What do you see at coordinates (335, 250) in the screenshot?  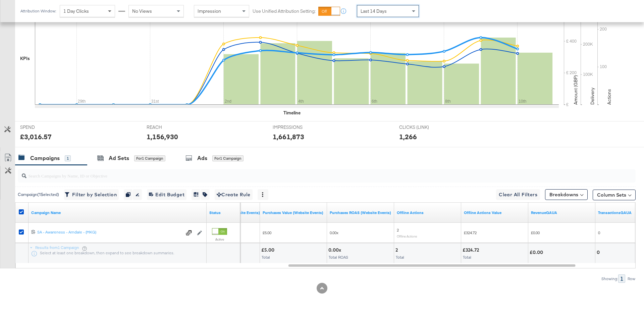 I see `div: 0.00x` at bounding box center [335, 250].